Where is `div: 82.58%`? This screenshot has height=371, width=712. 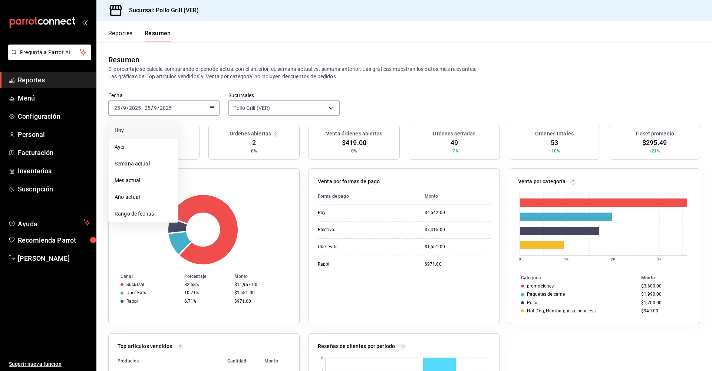
div: 82.58% is located at coordinates (206, 285).